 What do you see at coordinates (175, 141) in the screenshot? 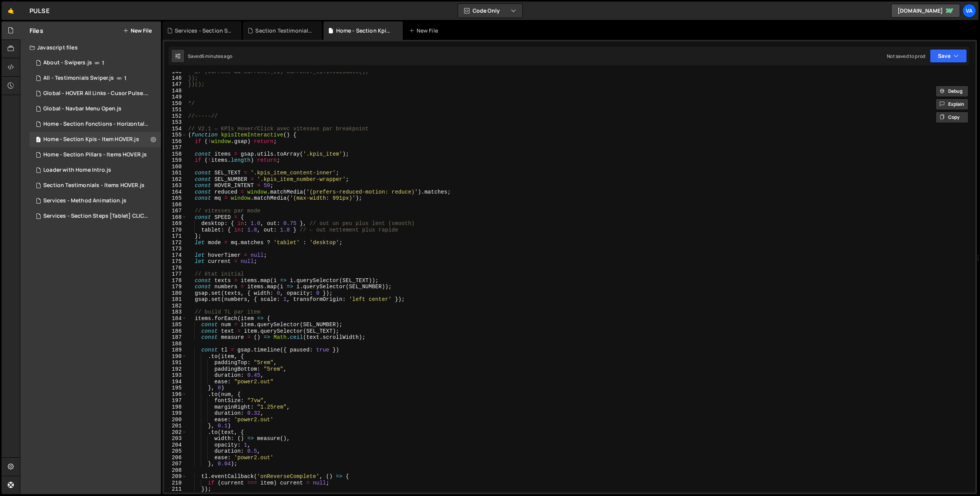
I see `div: 156` at bounding box center [175, 141].